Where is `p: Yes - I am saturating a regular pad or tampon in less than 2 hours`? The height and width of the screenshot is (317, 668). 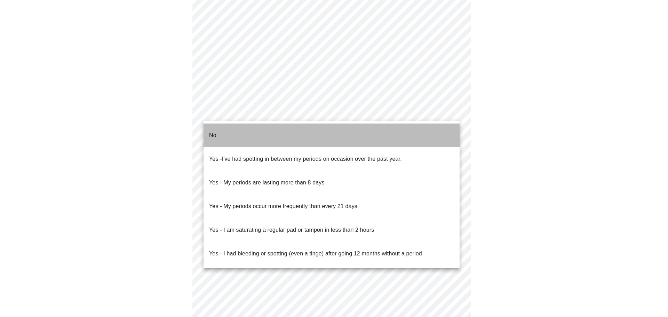
p: Yes - I am saturating a regular pad or tampon in less than 2 hours is located at coordinates (291, 230).